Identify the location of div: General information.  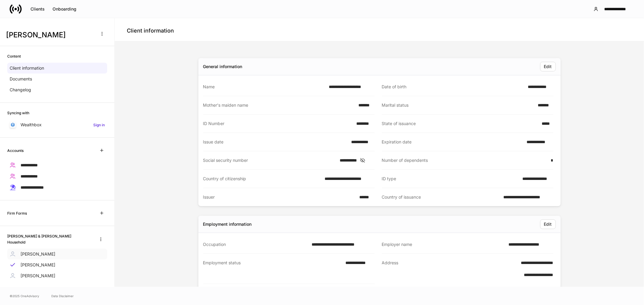
(223, 67).